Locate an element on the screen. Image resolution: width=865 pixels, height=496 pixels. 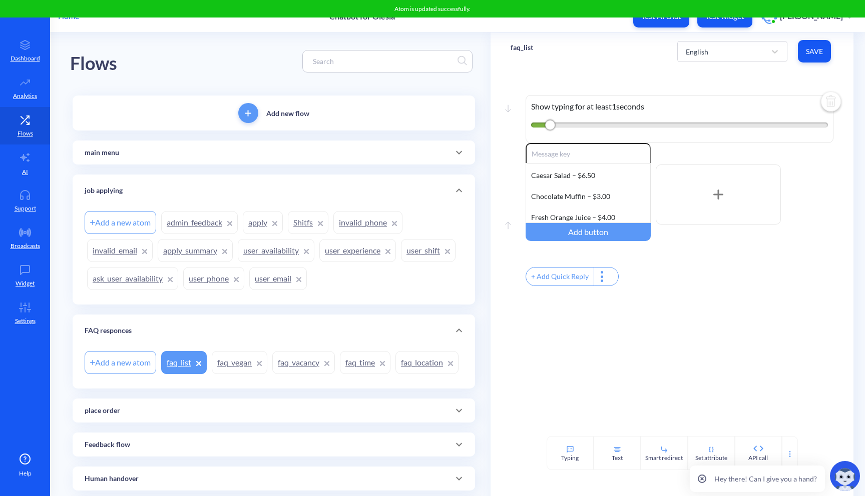
div: place order is located at coordinates (274, 411).